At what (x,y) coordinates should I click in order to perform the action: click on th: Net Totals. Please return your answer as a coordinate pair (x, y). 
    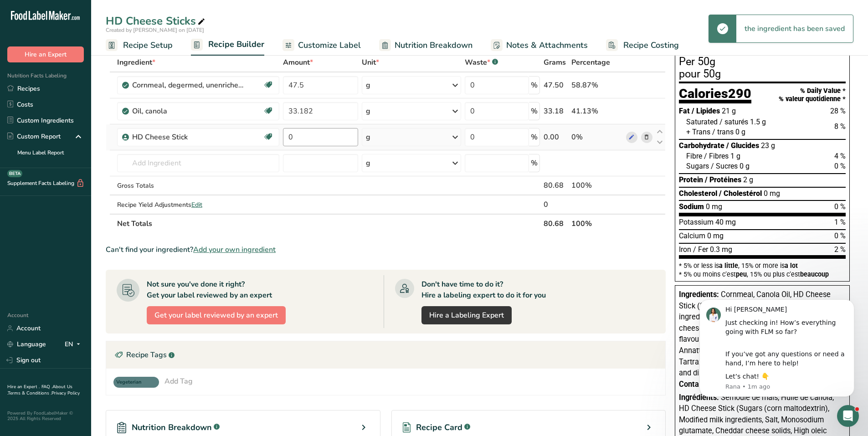
    Looking at the image, I should click on (329, 224).